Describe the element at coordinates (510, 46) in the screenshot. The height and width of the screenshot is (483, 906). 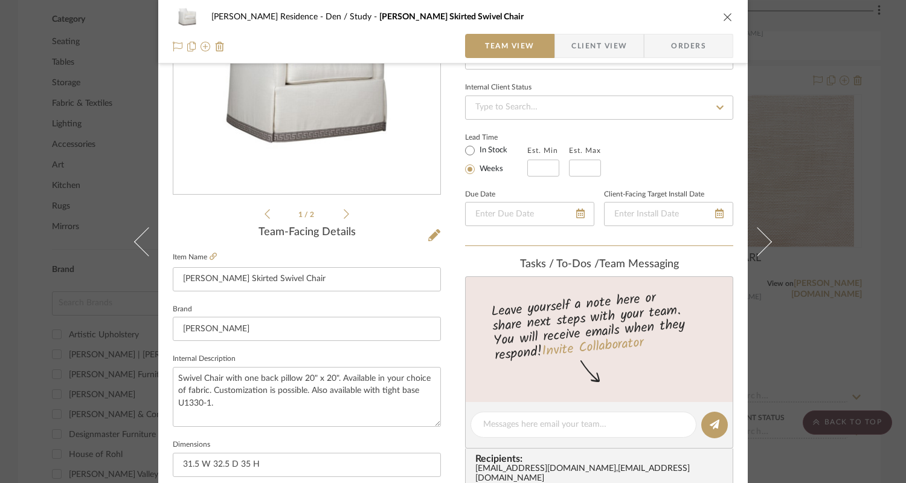
I see `span: Team View` at that location.